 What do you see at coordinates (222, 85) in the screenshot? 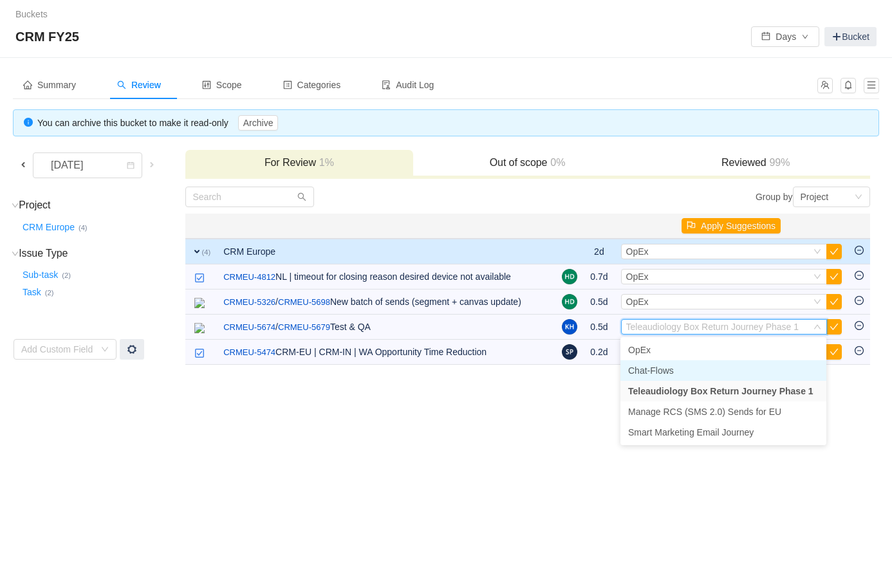
I see `span: Scope` at bounding box center [222, 85].